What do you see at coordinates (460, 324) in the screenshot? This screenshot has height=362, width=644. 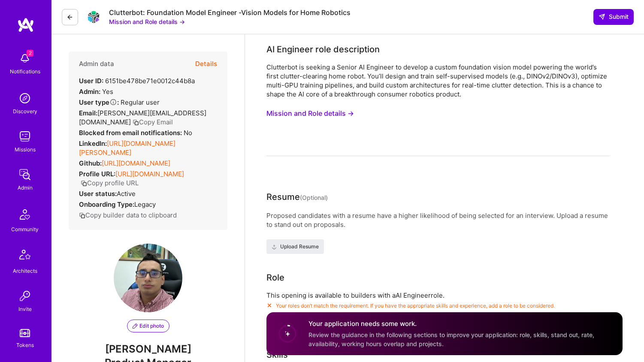 I see `h4: Your application needs some work.` at bounding box center [460, 324].